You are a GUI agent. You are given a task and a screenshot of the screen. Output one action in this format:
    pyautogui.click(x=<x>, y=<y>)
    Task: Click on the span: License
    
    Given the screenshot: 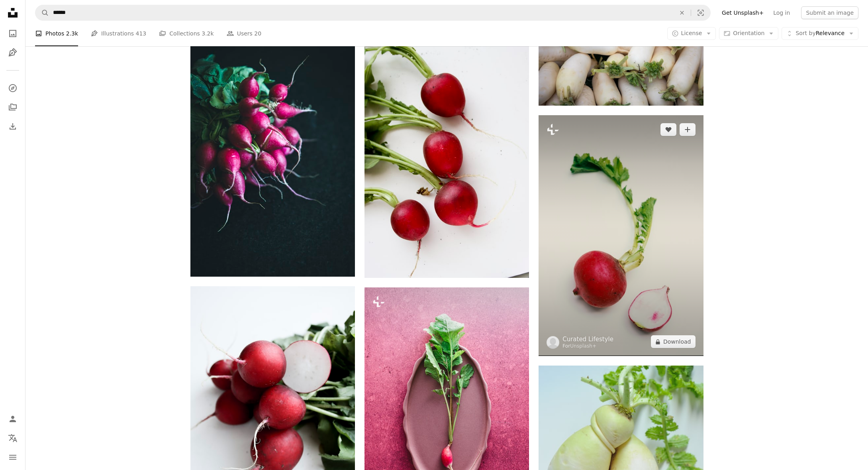 What is the action you would take?
    pyautogui.click(x=691, y=33)
    